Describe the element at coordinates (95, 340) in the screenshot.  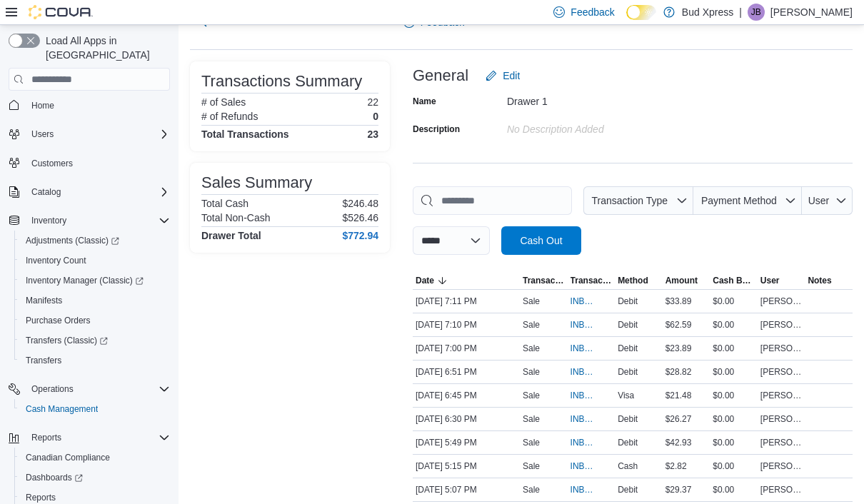
I see `a: Transfers (Classic)` at that location.